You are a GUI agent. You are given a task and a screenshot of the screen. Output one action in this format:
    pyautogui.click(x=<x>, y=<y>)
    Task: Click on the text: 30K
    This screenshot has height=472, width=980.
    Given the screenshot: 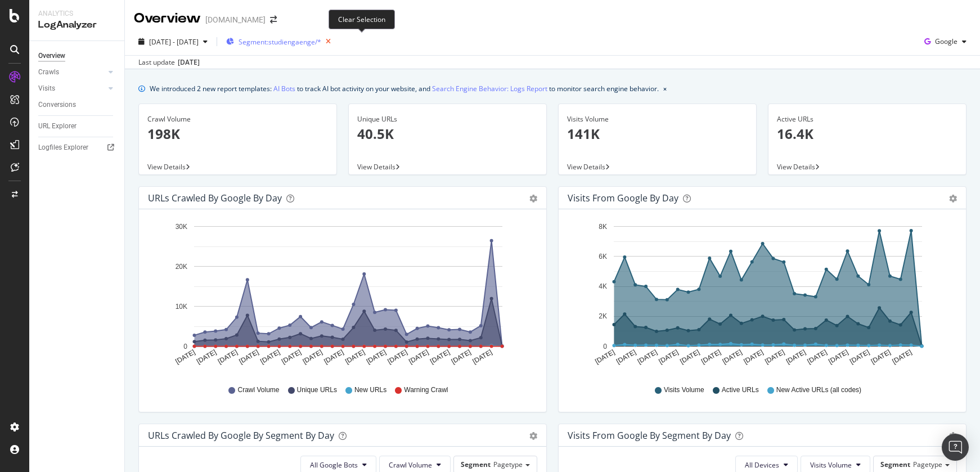 What is the action you would take?
    pyautogui.click(x=181, y=227)
    